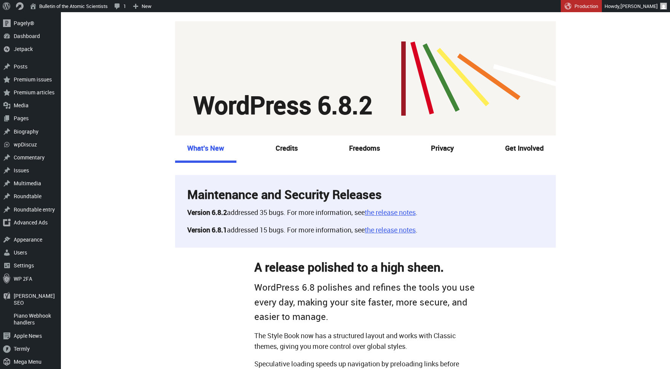 The height and width of the screenshot is (369, 670). What do you see at coordinates (366, 267) in the screenshot?
I see `h2: A release polished to a high sheen.` at bounding box center [366, 267].